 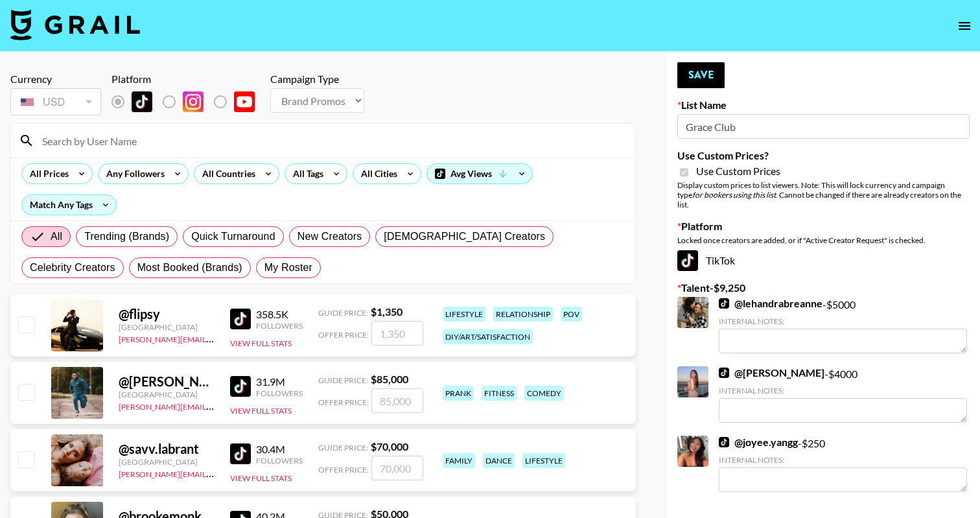 What do you see at coordinates (480, 173) in the screenshot?
I see `div: Avg Views` at bounding box center [480, 173].